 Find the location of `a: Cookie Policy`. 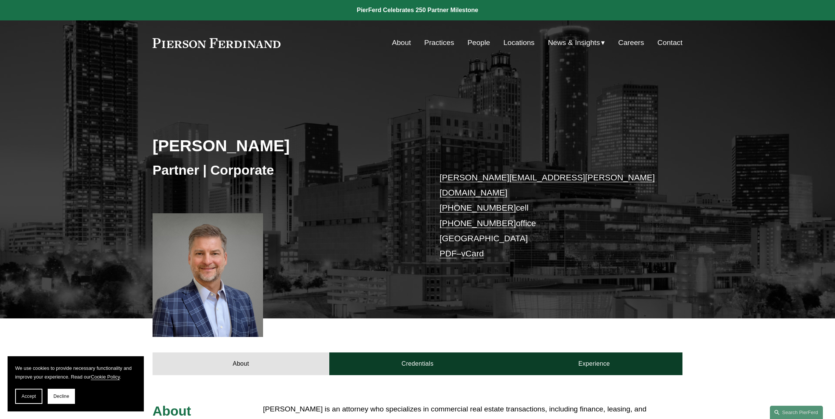

a: Cookie Policy is located at coordinates (105, 377).